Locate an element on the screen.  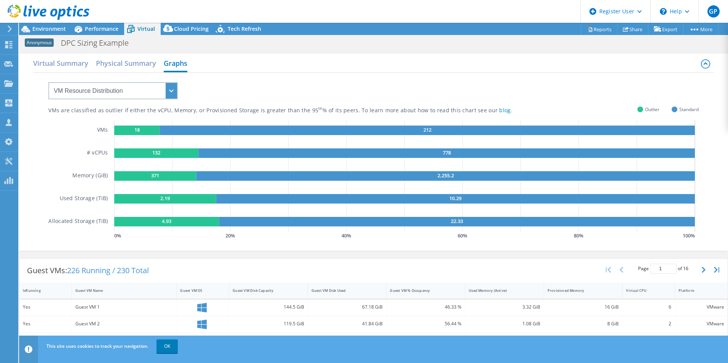
h2: Graphs is located at coordinates (176, 64).